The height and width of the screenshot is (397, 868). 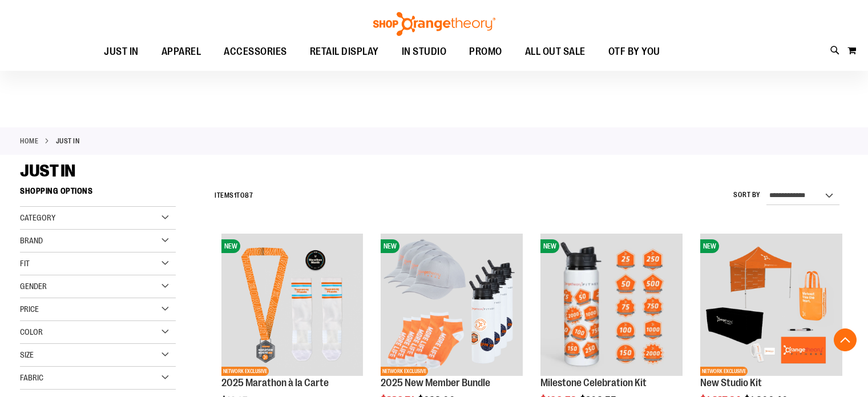 I want to click on img: Milestone Celebration Kit, so click(x=612, y=304).